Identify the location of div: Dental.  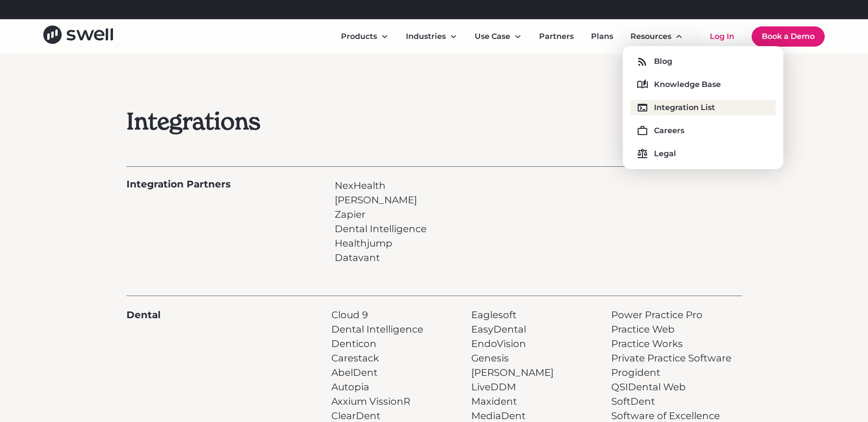
(144, 315).